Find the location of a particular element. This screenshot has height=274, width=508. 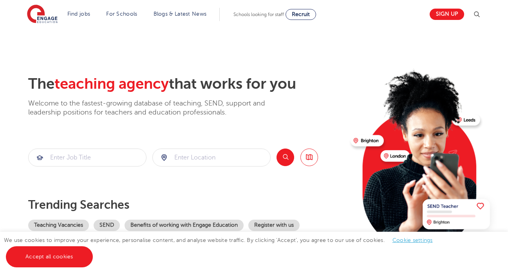

a: For Schools is located at coordinates (121, 14).